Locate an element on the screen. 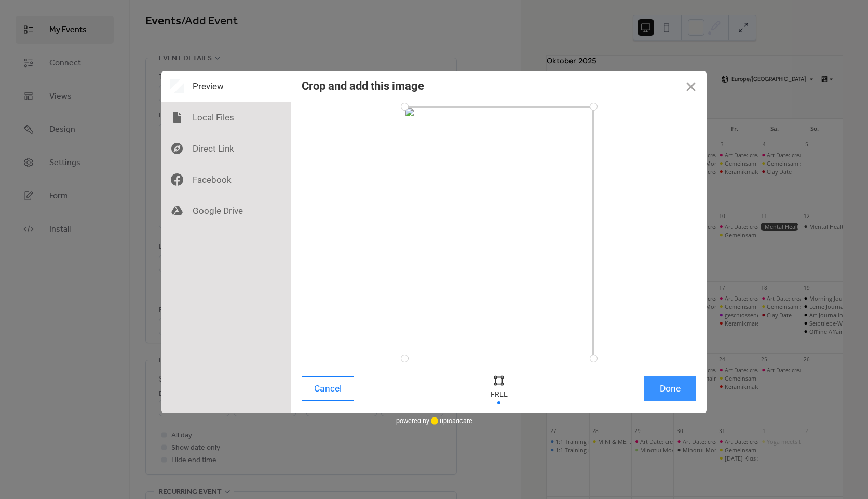  div: Google Drive is located at coordinates (226, 211).